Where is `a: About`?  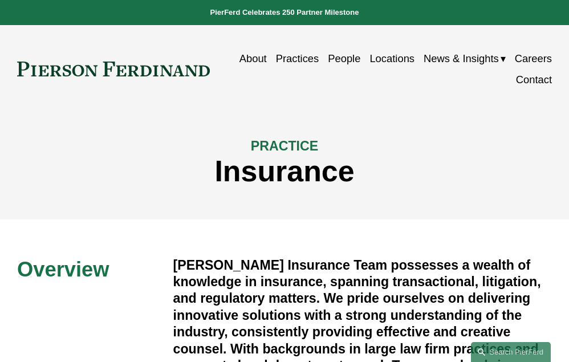
a: About is located at coordinates (253, 58).